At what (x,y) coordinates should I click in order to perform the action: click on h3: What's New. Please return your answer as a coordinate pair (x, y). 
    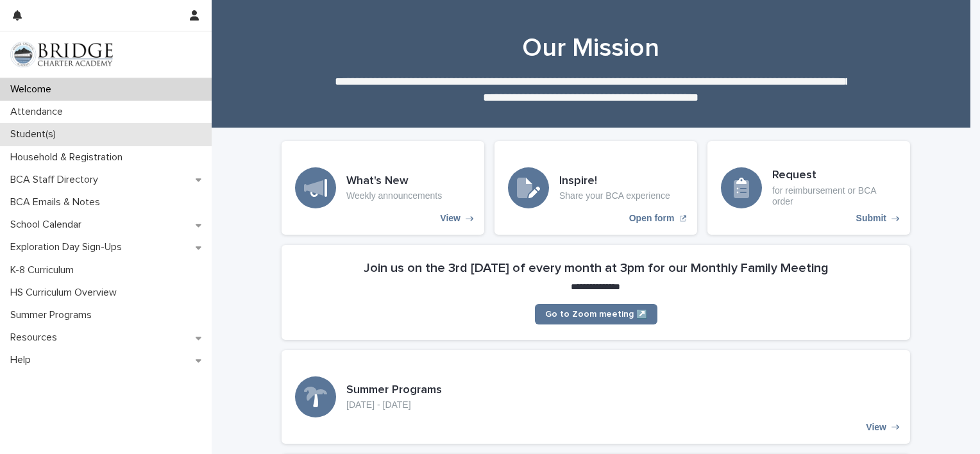
    Looking at the image, I should click on (394, 181).